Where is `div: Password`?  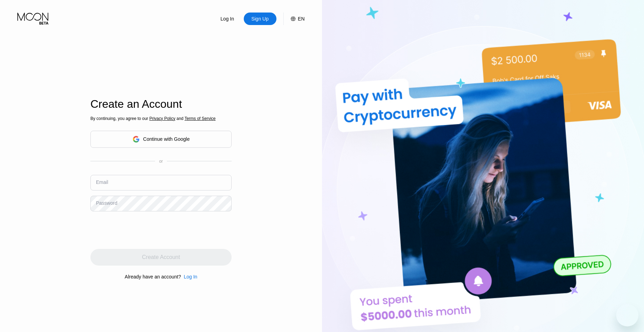
div: Password is located at coordinates (106, 203).